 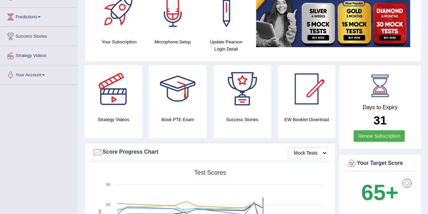 I want to click on h4: Strategy Videos, so click(x=113, y=119).